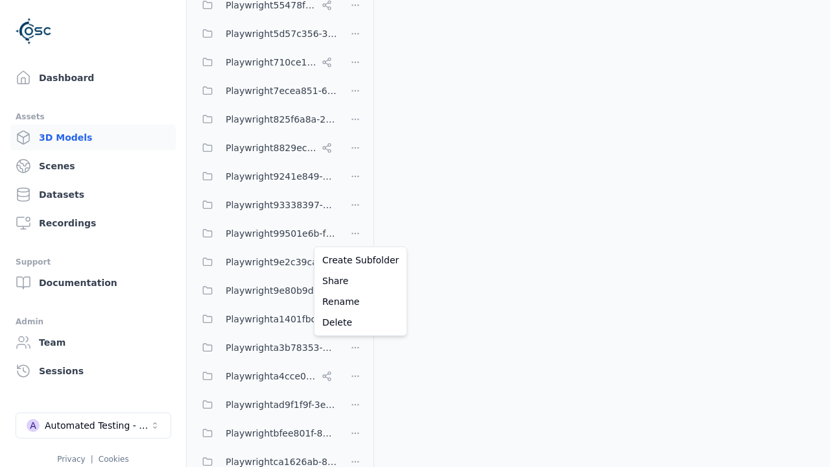  Describe the element at coordinates (361, 281) in the screenshot. I see `div: Share` at that location.